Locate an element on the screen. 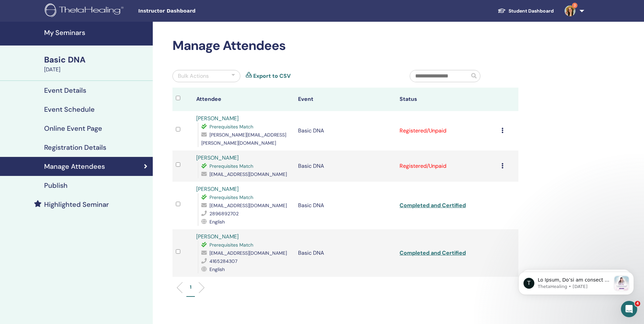  img: logo.png is located at coordinates (85, 11).